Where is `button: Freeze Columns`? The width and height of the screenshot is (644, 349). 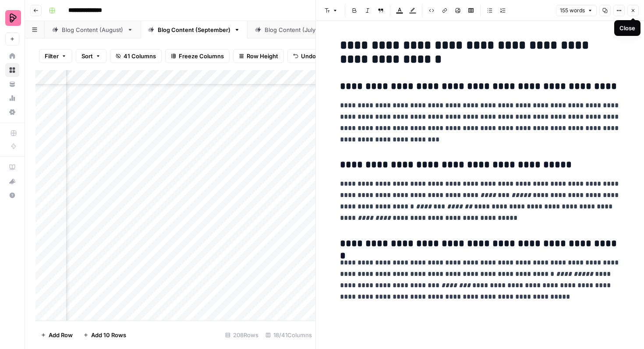 button: Freeze Columns is located at coordinates (197, 56).